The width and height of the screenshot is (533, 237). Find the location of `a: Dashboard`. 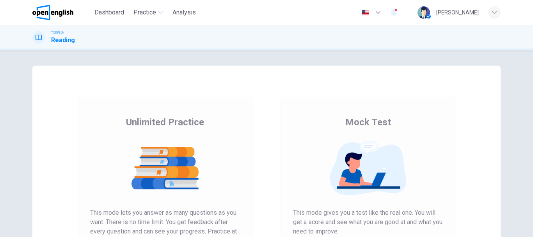

a: Dashboard is located at coordinates (109, 12).